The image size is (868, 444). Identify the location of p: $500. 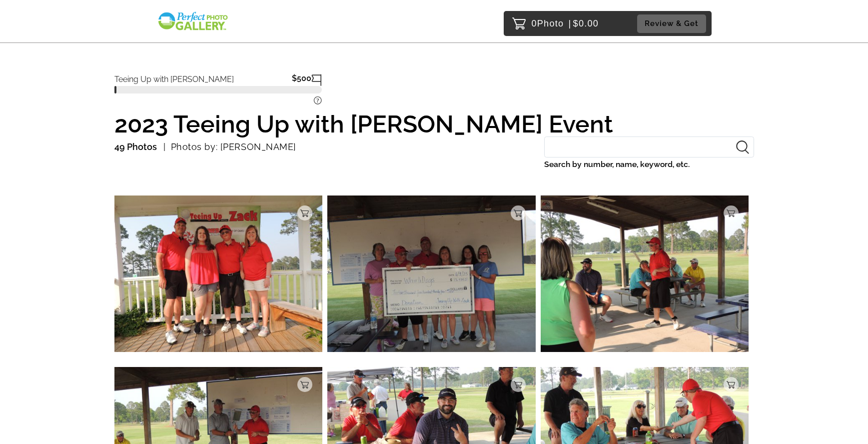
(301, 80).